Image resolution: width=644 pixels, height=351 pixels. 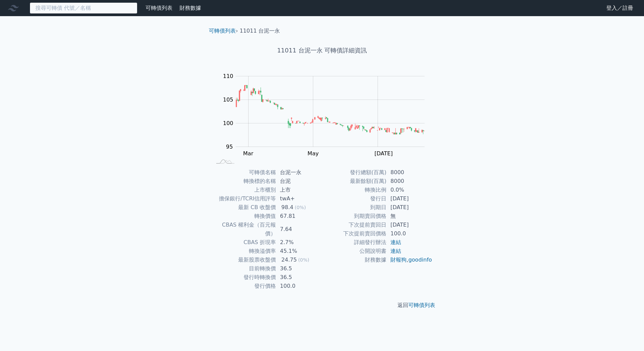 What do you see at coordinates (248, 153) in the screenshot?
I see `tspan: Mar` at bounding box center [248, 153].